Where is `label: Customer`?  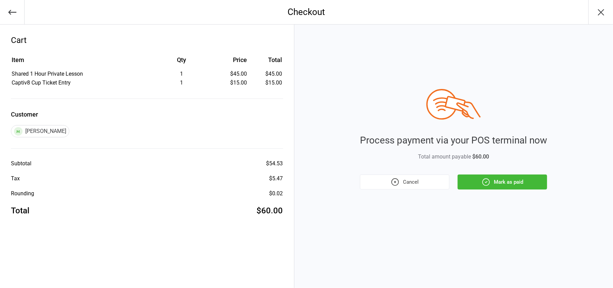
label: Customer is located at coordinates (147, 114).